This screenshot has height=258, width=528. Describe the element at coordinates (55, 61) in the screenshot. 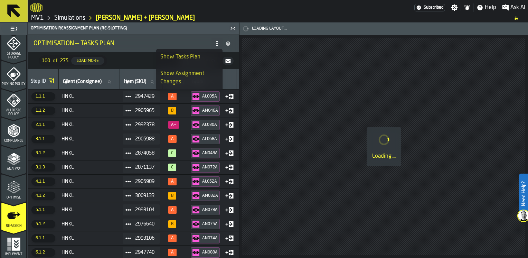

I see `span: of` at that location.